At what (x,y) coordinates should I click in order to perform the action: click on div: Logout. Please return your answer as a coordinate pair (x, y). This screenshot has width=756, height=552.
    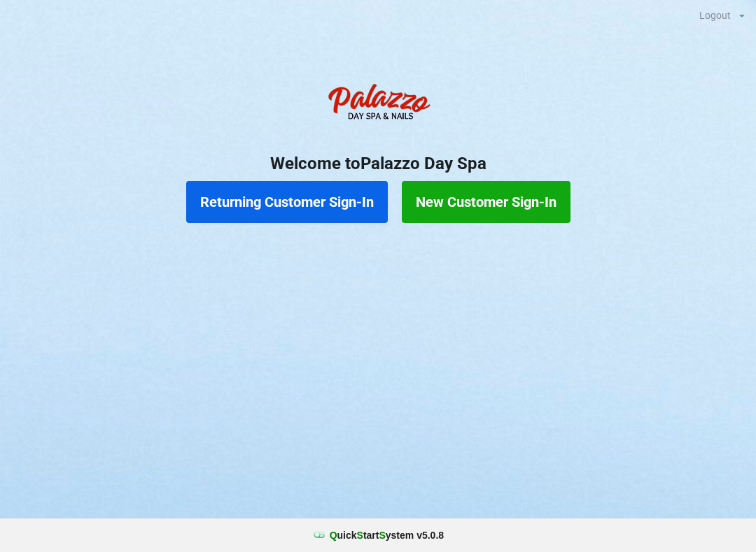
    Looking at the image, I should click on (714, 16).